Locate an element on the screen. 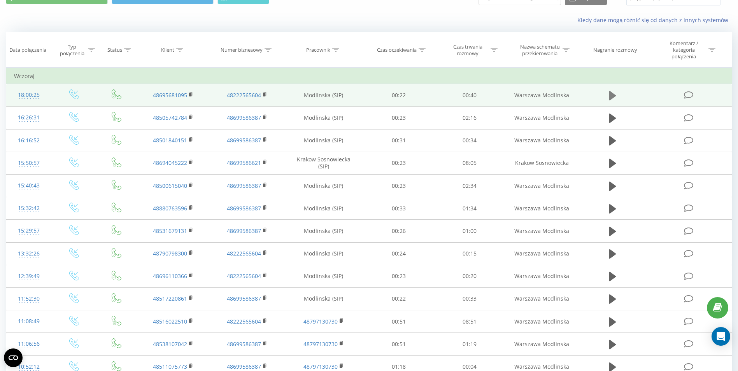 This screenshot has height=371, width=738. td: 00:24 is located at coordinates (399, 254).